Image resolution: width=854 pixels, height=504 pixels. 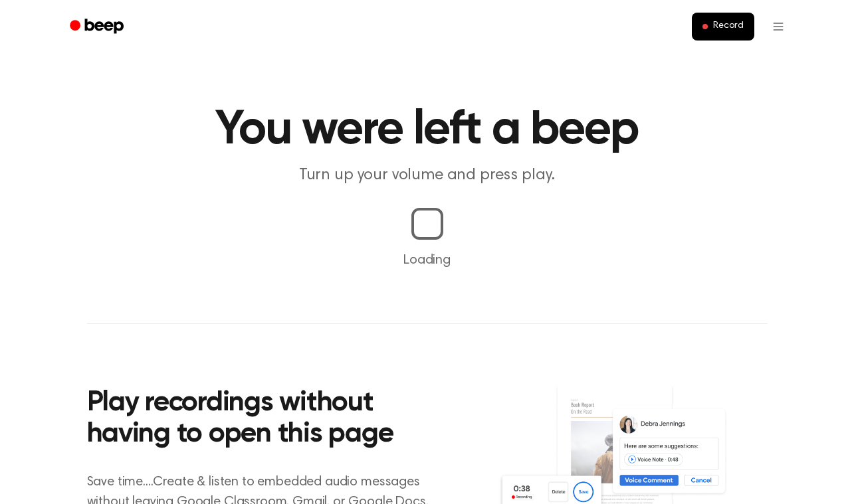 I want to click on button: Open menu, so click(x=778, y=27).